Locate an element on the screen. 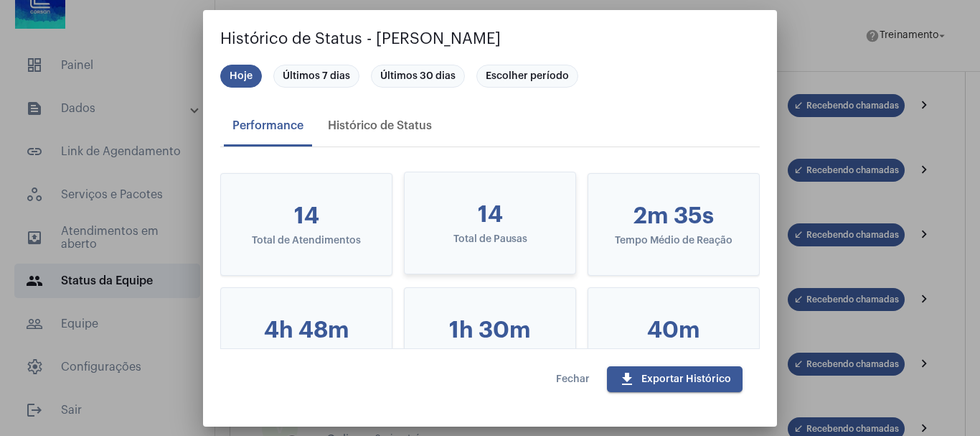 Image resolution: width=980 pixels, height=436 pixels. div: 2m 35s is located at coordinates (674, 216).